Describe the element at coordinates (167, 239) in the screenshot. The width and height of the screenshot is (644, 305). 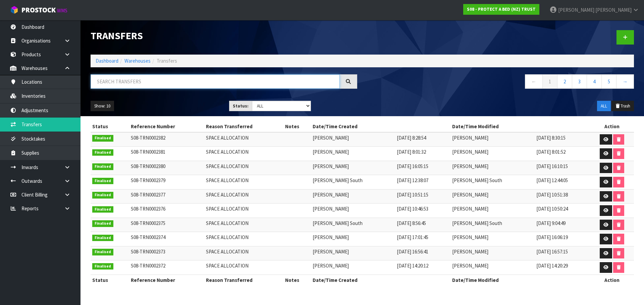
I see `td: S08-TRN0002374` at that location.